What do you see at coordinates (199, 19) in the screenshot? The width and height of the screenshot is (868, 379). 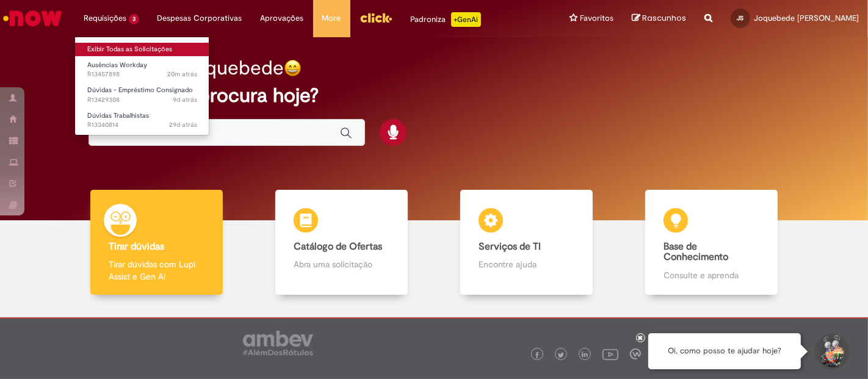 I see `span: Despesas Corporativas` at bounding box center [199, 19].